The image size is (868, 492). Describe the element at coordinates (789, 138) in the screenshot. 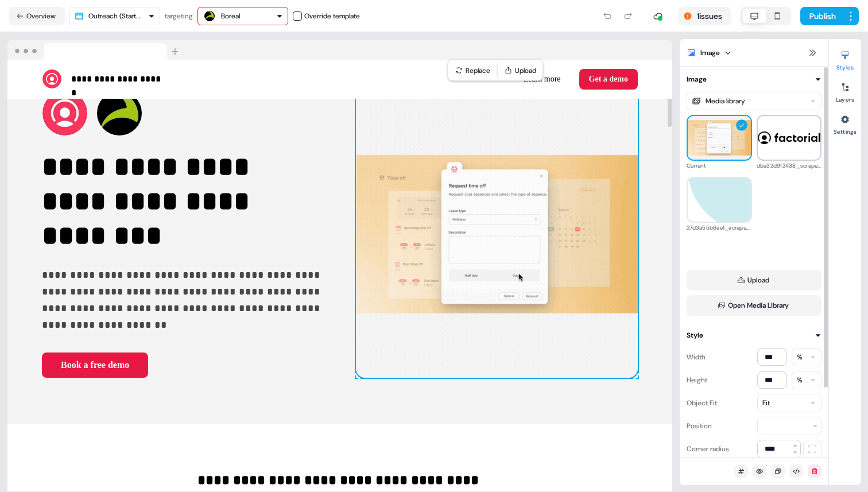

I see `img: dba32d9f2438_scraped_image.svg` at that location.